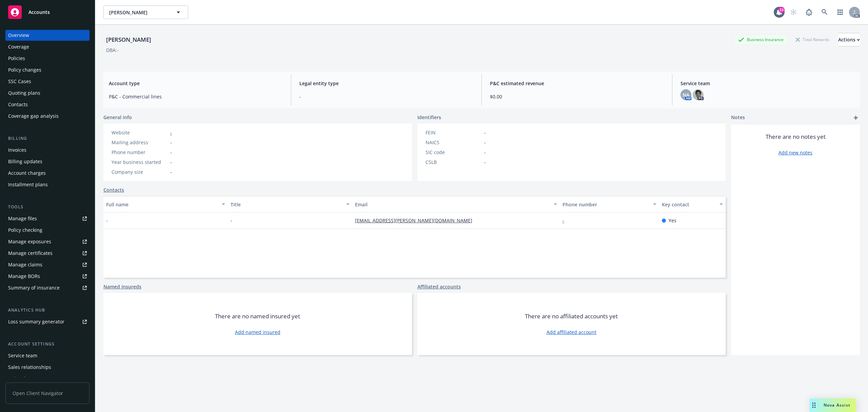  Describe the element at coordinates (456, 204) in the screenshot. I see `button: Email` at that location.